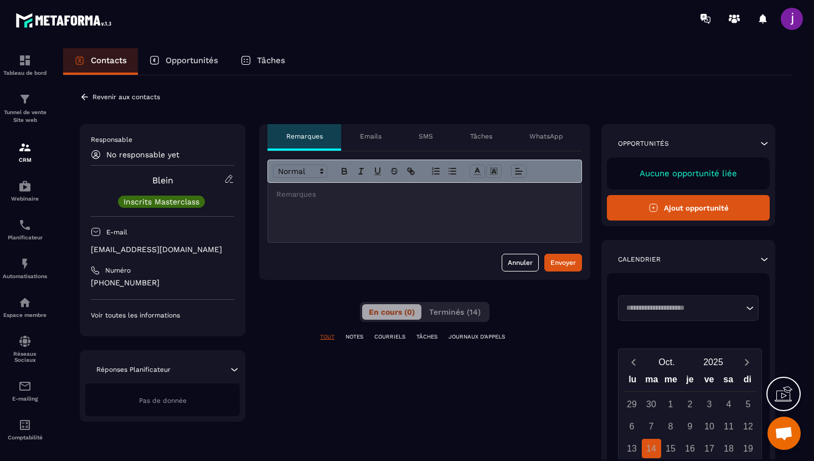 The width and height of the screenshot is (814, 461). Describe the element at coordinates (25, 348) in the screenshot. I see `a: social-networksocial-networkRéseaux Sociaux` at that location.